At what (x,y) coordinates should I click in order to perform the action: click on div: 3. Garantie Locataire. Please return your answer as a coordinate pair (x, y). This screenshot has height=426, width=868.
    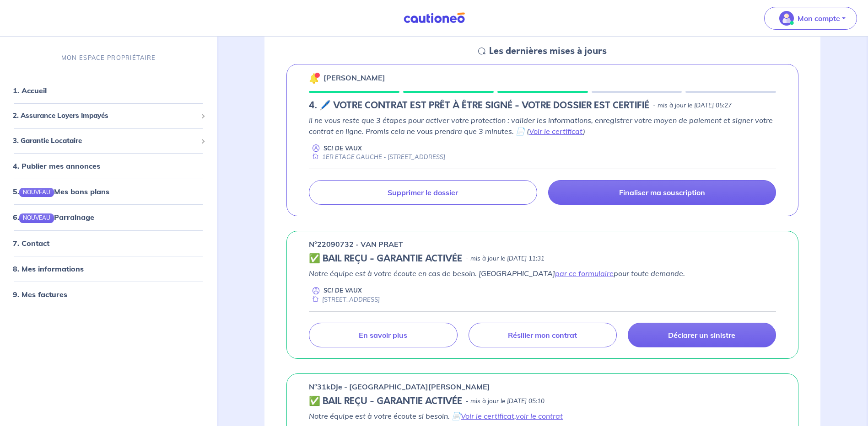
    Looking at the image, I should click on (108, 141).